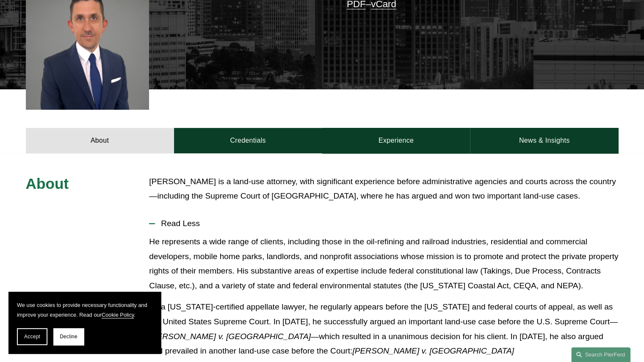 The width and height of the screenshot is (644, 362). I want to click on a: Credentials, so click(248, 140).